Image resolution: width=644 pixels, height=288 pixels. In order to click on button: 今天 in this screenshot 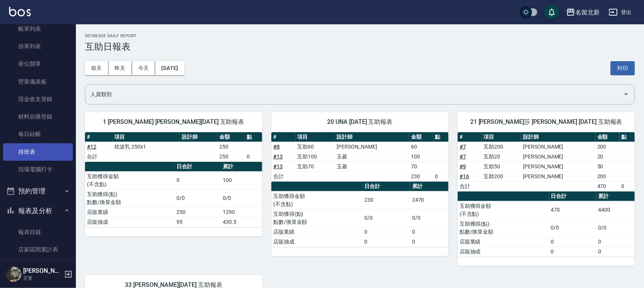, I will do `click(144, 68)`.